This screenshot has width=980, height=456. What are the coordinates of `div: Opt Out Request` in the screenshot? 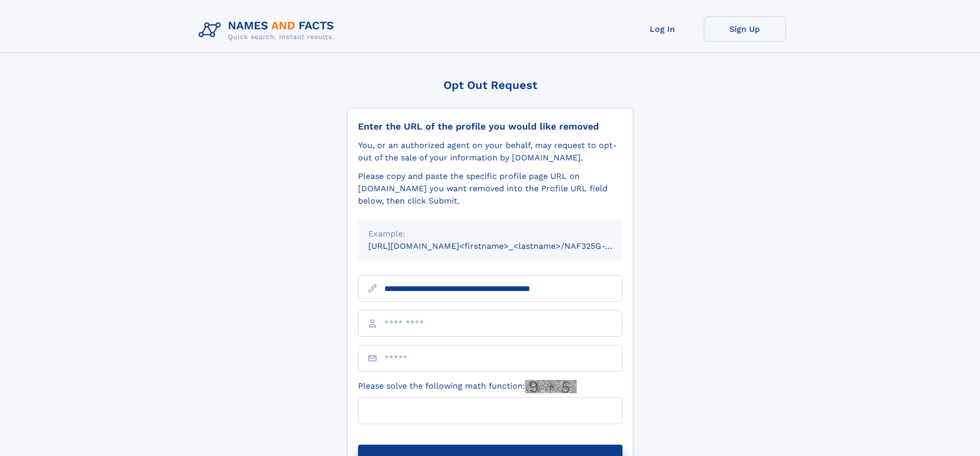 It's located at (490, 85).